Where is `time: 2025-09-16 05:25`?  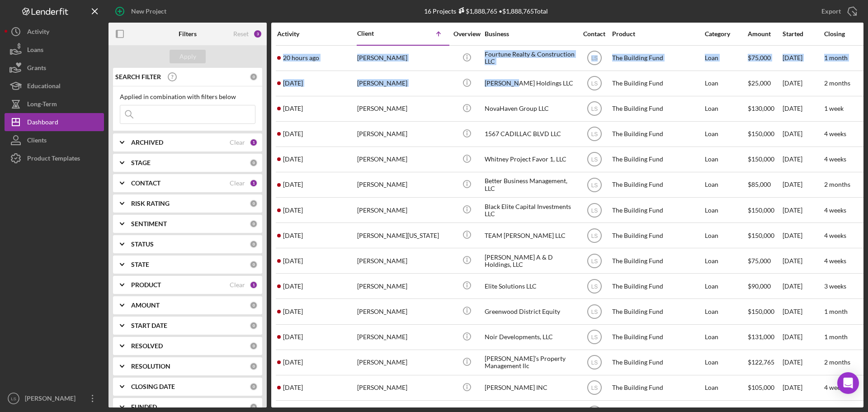
time: 2025-09-16 05:25 is located at coordinates (293, 159).